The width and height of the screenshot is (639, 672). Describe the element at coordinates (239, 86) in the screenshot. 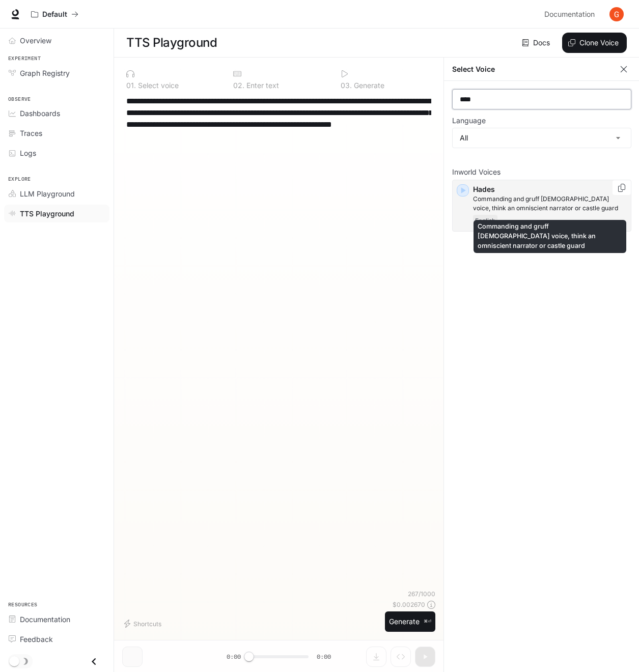

I see `p: 0 2 .` at that location.